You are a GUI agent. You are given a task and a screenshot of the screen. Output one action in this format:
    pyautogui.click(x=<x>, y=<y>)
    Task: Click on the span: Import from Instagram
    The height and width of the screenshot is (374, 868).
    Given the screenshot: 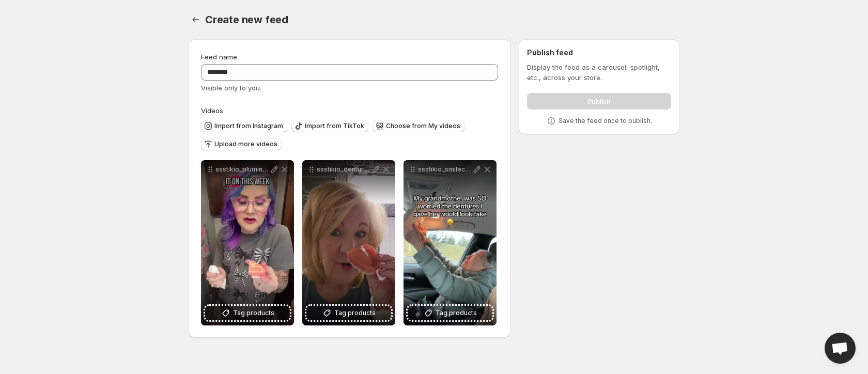 What is the action you would take?
    pyautogui.click(x=249, y=126)
    